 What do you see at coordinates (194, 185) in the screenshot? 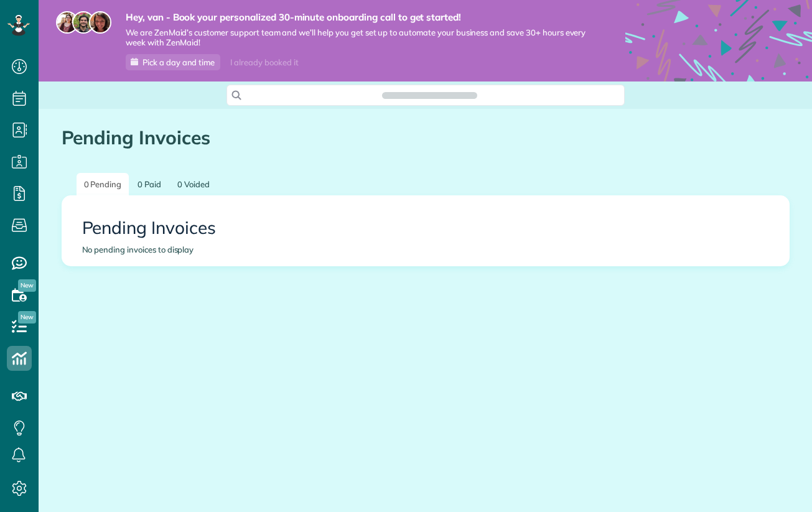
I see `a: 0 Voided` at bounding box center [194, 185].